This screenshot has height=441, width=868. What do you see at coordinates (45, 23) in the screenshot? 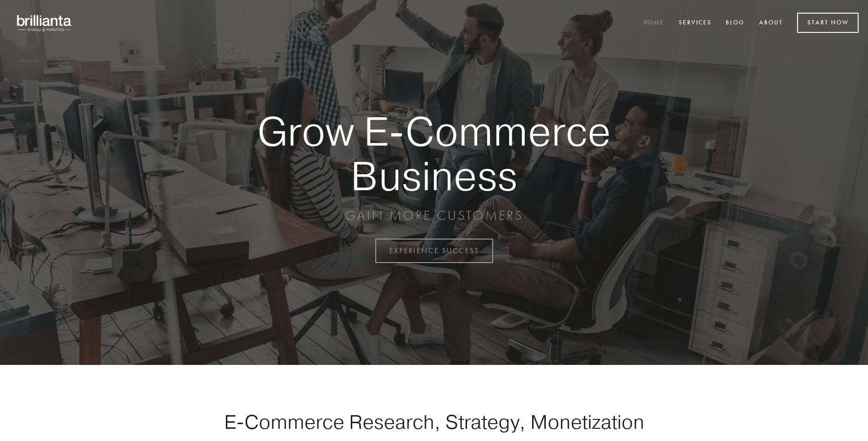
I see `img: brillianta - research, strategy, marketing` at bounding box center [45, 23].